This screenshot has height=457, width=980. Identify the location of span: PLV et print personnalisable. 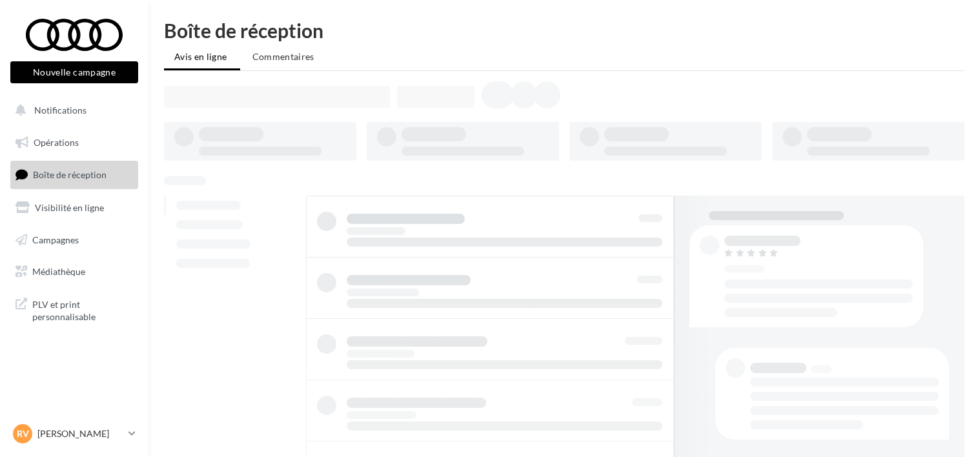
(82, 309).